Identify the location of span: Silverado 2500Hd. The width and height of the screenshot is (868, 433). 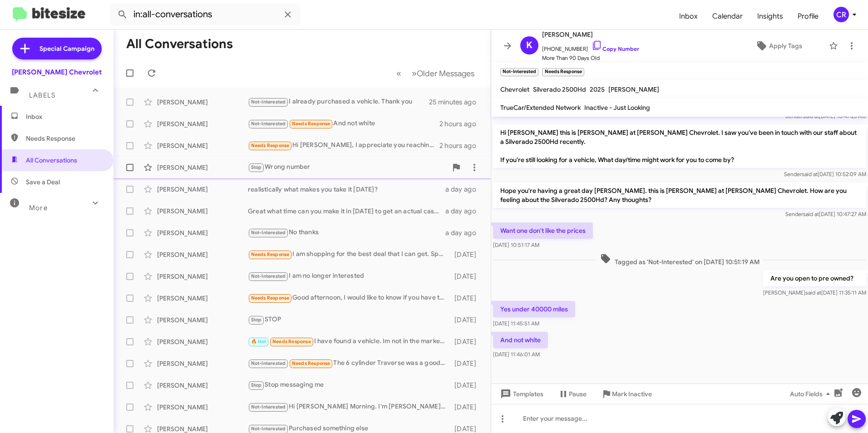
(560, 90).